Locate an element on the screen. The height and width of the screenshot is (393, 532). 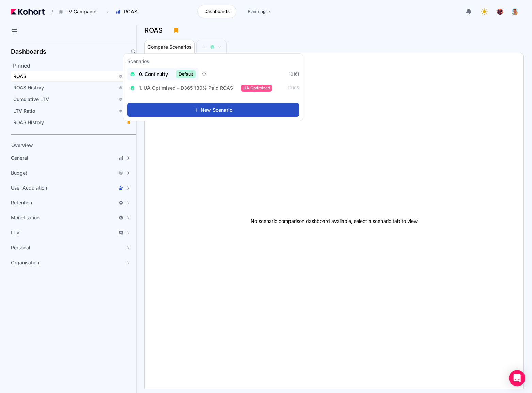
span: Monetisation is located at coordinates (25, 218).